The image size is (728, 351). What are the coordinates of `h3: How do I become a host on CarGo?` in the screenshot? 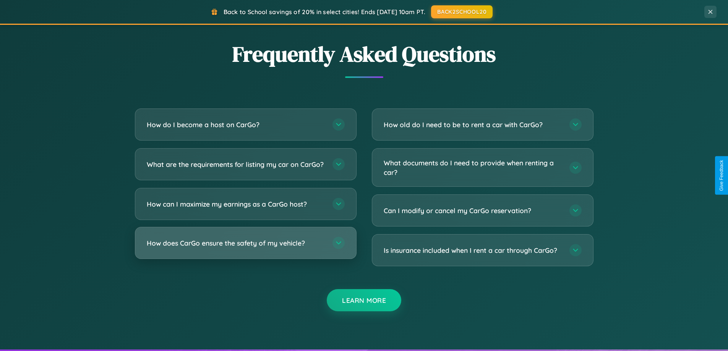 It's located at (236, 125).